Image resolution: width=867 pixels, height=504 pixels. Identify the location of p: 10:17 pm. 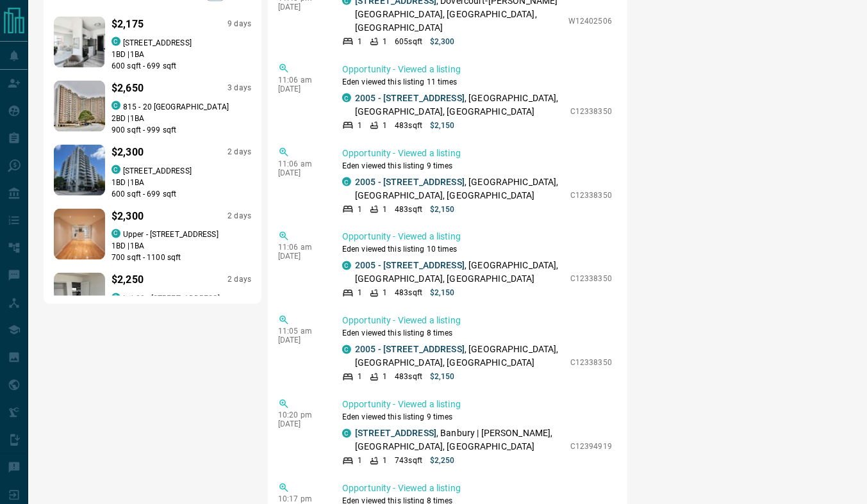
(301, 499).